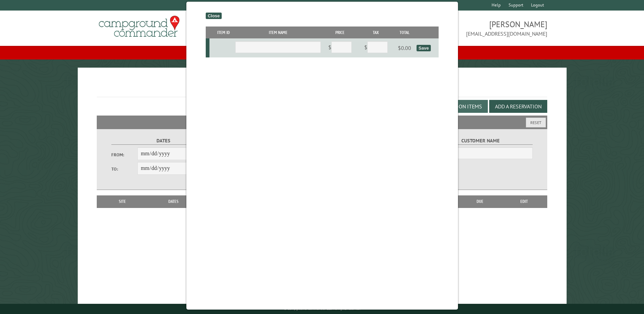  What do you see at coordinates (174, 201) in the screenshot?
I see `th: Dates` at bounding box center [174, 201].